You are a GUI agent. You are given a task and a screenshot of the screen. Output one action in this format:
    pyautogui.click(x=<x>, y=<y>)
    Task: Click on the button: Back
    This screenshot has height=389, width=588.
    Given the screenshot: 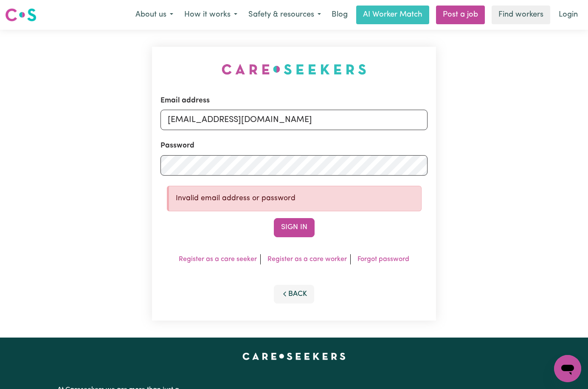 What is the action you would take?
    pyautogui.click(x=294, y=294)
    